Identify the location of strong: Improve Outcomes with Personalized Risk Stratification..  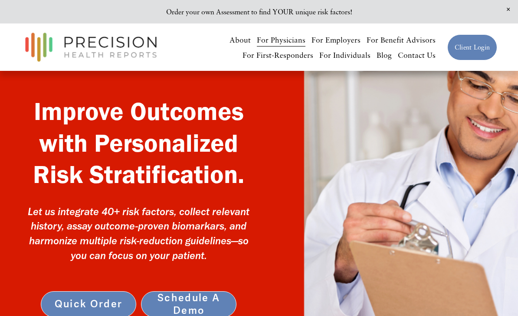
(142, 142).